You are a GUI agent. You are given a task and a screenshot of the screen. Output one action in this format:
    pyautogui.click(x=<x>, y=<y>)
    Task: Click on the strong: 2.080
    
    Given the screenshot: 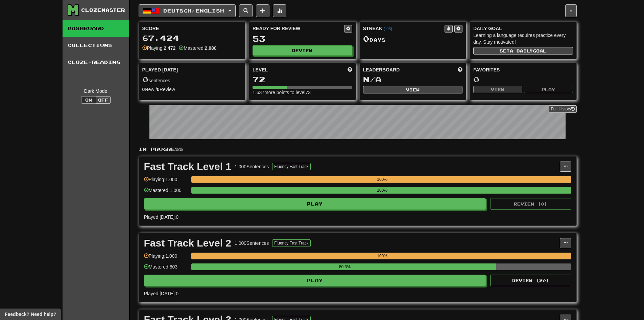 What is the action you would take?
    pyautogui.click(x=211, y=48)
    